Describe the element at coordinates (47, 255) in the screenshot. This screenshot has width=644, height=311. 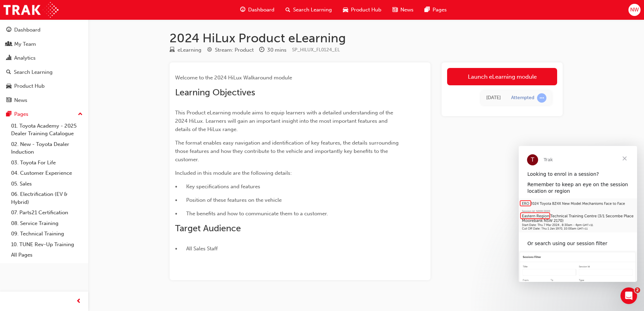
I see `a: All Pages` at that location.